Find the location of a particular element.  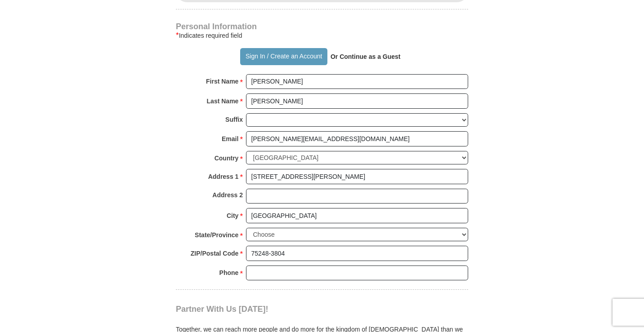

strong: Country is located at coordinates (227, 158).